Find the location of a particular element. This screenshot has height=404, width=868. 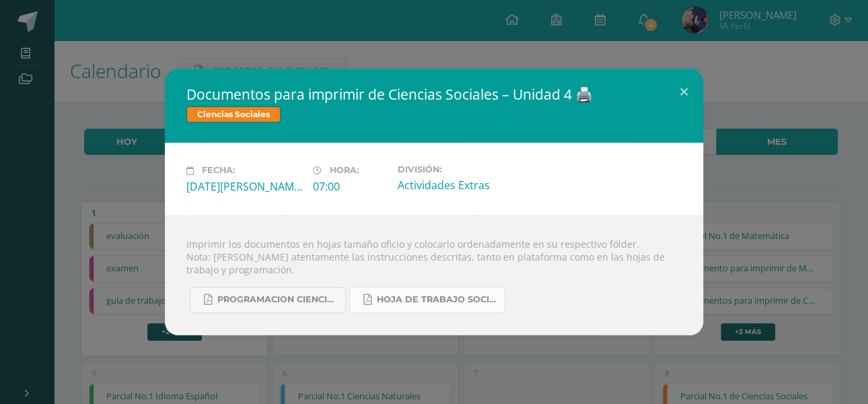

h2: Documentos para imprimir de Ciencias Sociales – Unidad 4 🖨️ is located at coordinates (434, 94).